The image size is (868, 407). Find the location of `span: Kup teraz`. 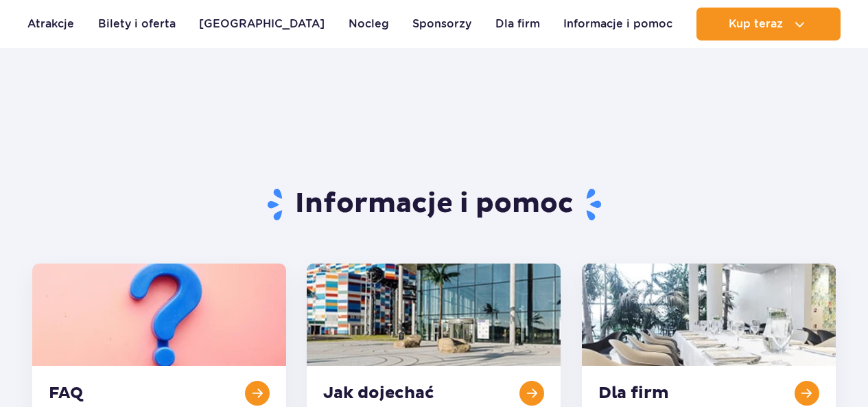

span: Kup teraz is located at coordinates (756, 24).